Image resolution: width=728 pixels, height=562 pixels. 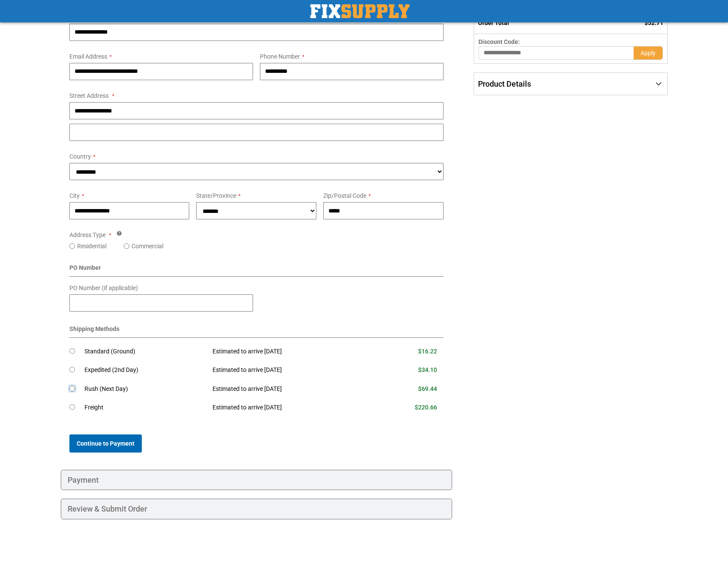 I want to click on button: Apply, so click(x=648, y=53).